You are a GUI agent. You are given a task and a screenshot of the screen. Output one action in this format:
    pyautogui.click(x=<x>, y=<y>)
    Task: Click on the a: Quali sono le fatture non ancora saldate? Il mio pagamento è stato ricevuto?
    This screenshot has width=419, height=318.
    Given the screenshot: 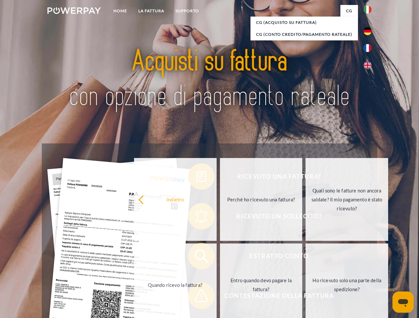 What is the action you would take?
    pyautogui.click(x=346, y=200)
    